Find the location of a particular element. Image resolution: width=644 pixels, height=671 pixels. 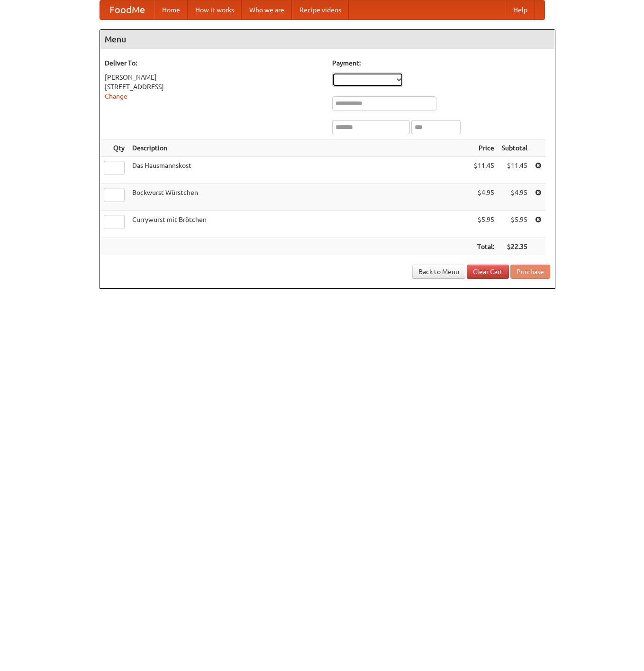

a: FoodMe is located at coordinates (127, 10).